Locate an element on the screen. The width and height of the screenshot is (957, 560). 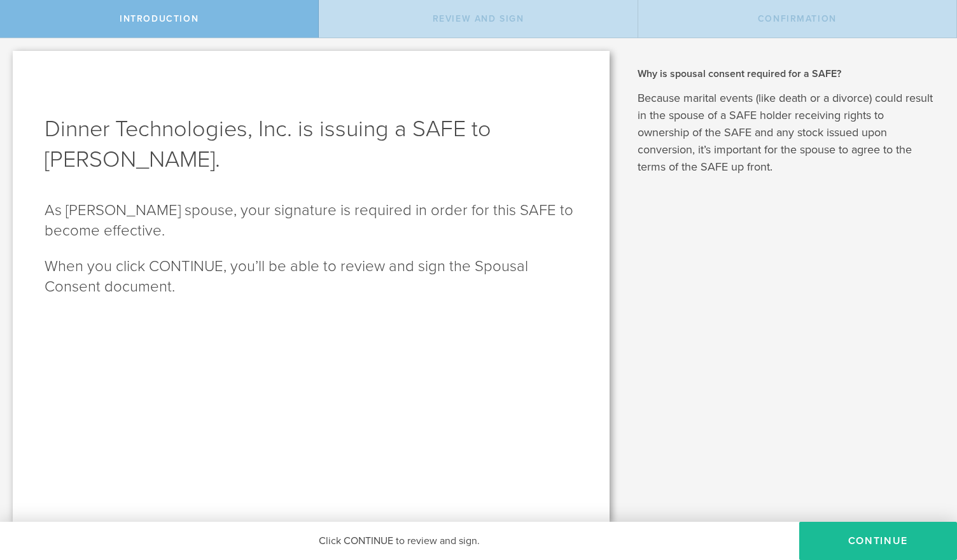
p: Because marital events (like death or a divorce) could result in the spouse of a SAFE holder rece... is located at coordinates (788, 132).